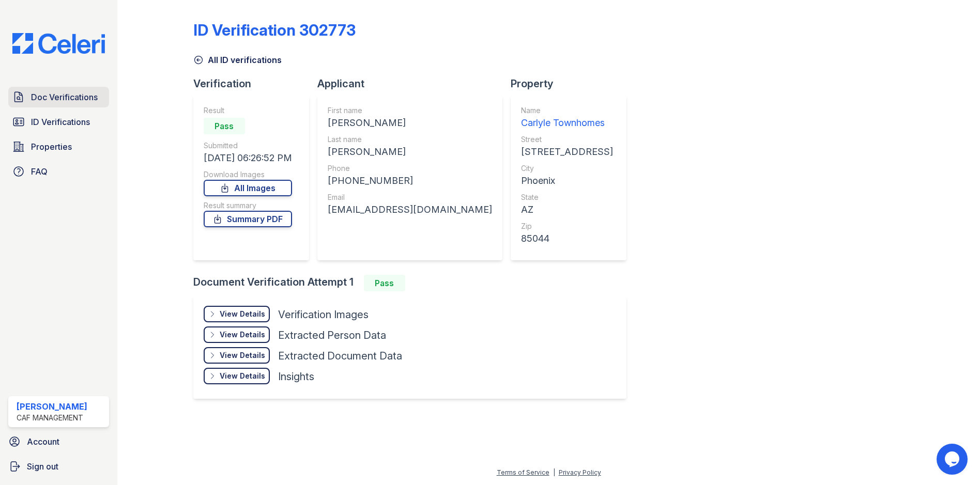 Image resolution: width=980 pixels, height=485 pixels. What do you see at coordinates (247, 219) in the screenshot?
I see `a: Summary PDF` at bounding box center [247, 219].